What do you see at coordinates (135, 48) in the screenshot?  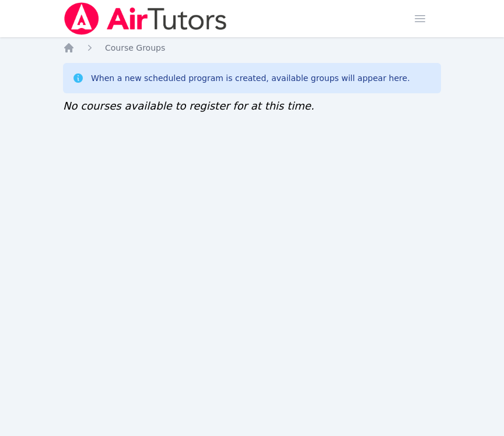 I see `span: Course Groups` at bounding box center [135, 48].